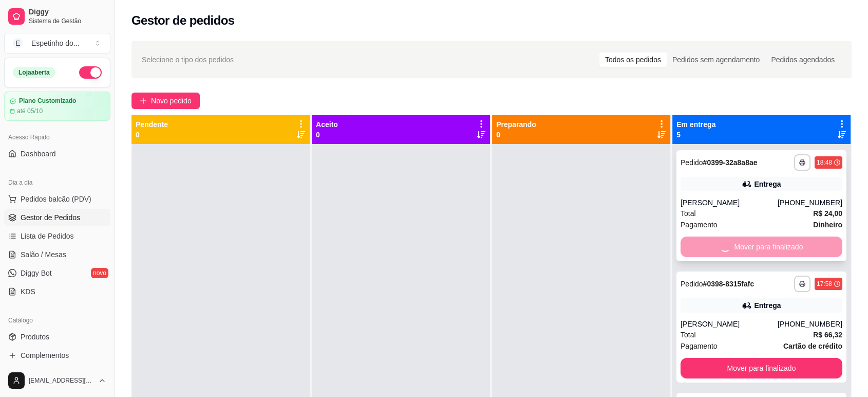  I want to click on div: Acesso Rápido, so click(57, 137).